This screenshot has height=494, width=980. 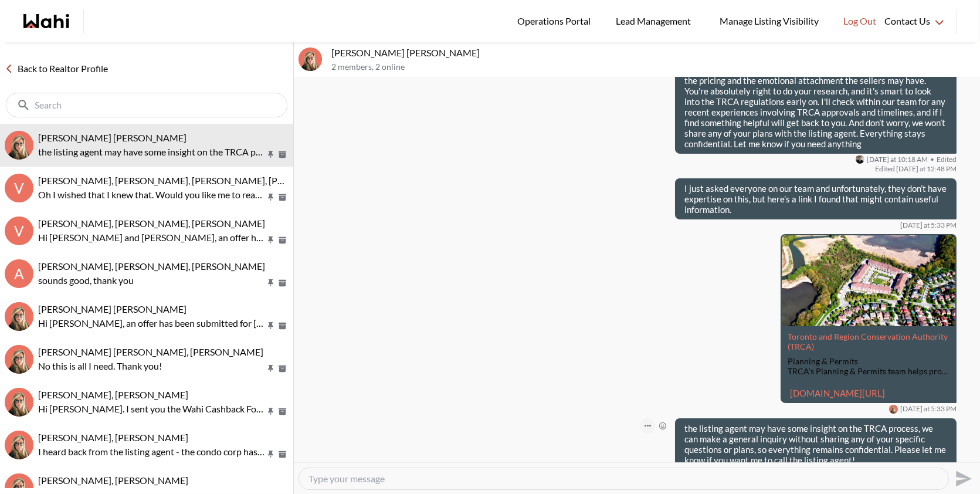 What do you see at coordinates (19, 359) in the screenshot?
I see `div: Jeremy Tod, Barbara` at bounding box center [19, 359].